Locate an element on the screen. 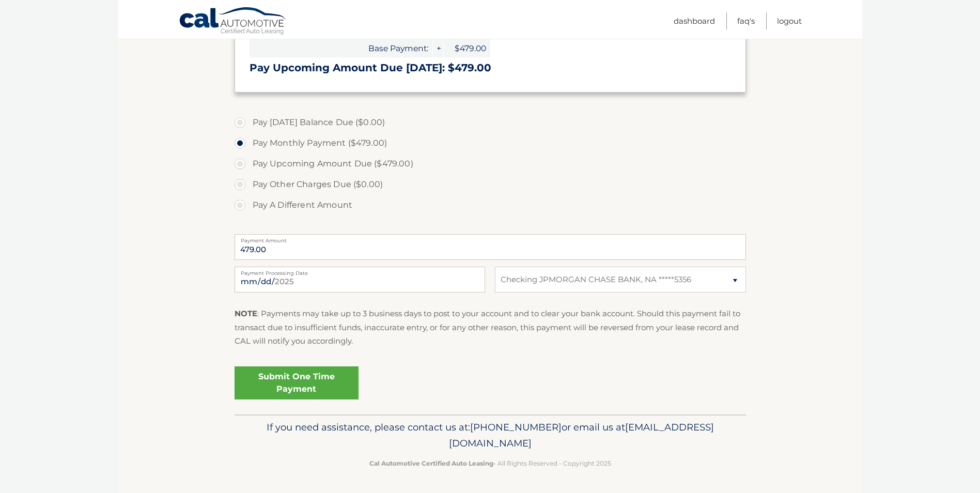  label: Pay Monthly Payment ($479.00) is located at coordinates (490, 143).